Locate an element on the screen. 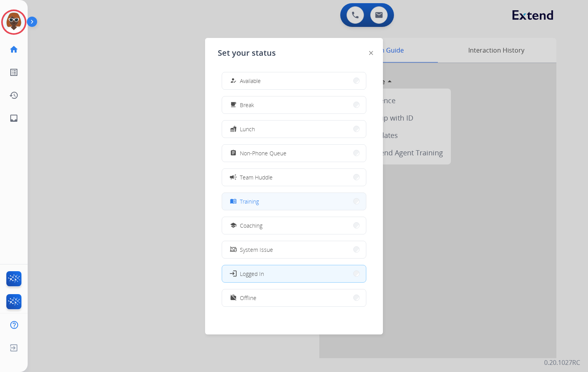  button: System Issue is located at coordinates (294, 249).